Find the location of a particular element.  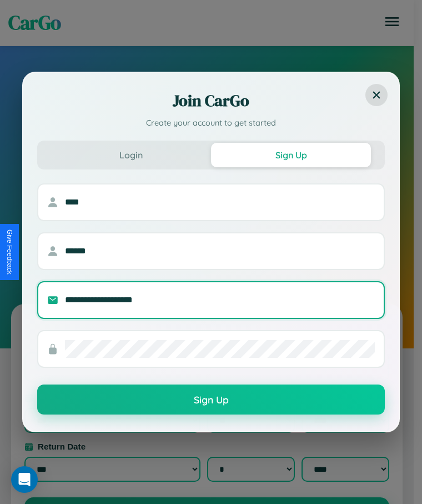

div: Open Intercom Messenger is located at coordinates (24, 479).